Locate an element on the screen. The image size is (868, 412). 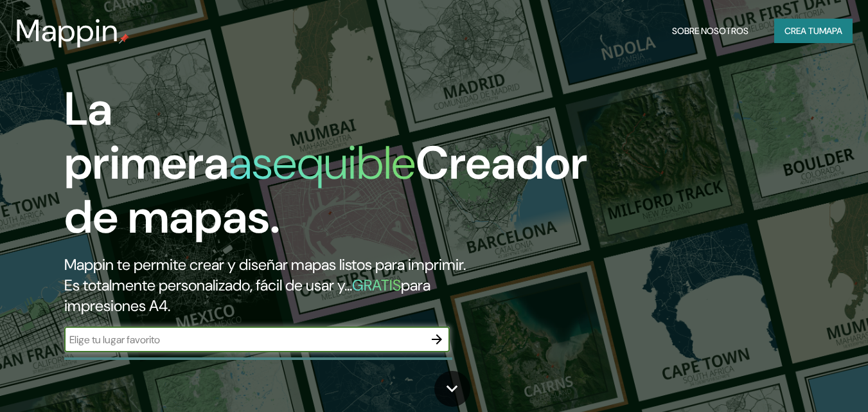
img: pin de mapeo is located at coordinates (124, 39).